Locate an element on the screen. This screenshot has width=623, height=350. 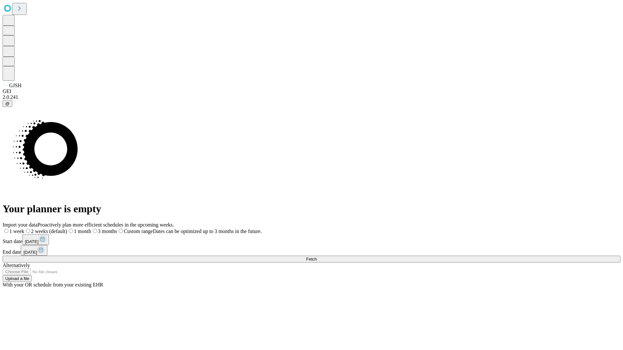
span: 1 week is located at coordinates (17, 231).